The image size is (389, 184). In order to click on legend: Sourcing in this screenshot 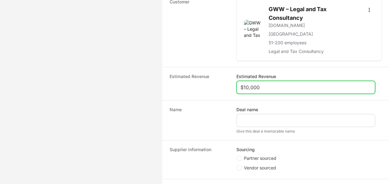, I will do `click(245, 149)`.